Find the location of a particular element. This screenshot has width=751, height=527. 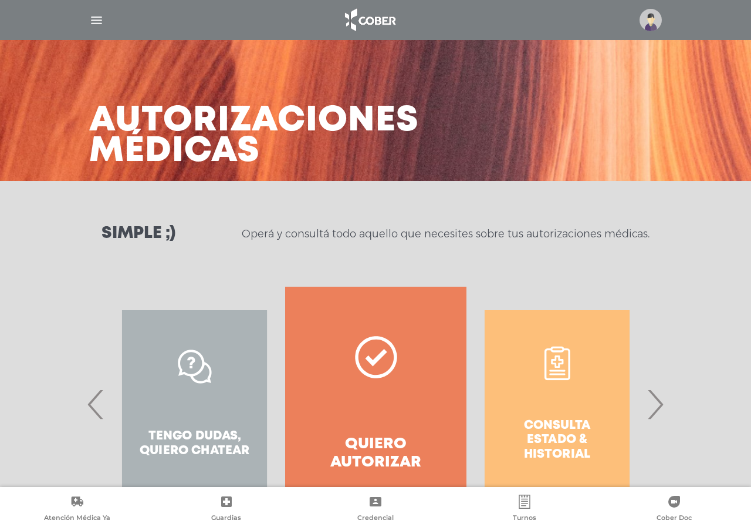

span: Previous is located at coordinates (96, 404).